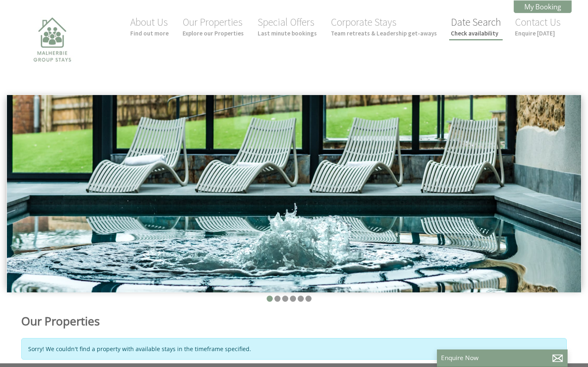 The height and width of the screenshot is (367, 588). I want to click on a: Corporate StaysTeam retreats & Leadership get-aways, so click(384, 26).